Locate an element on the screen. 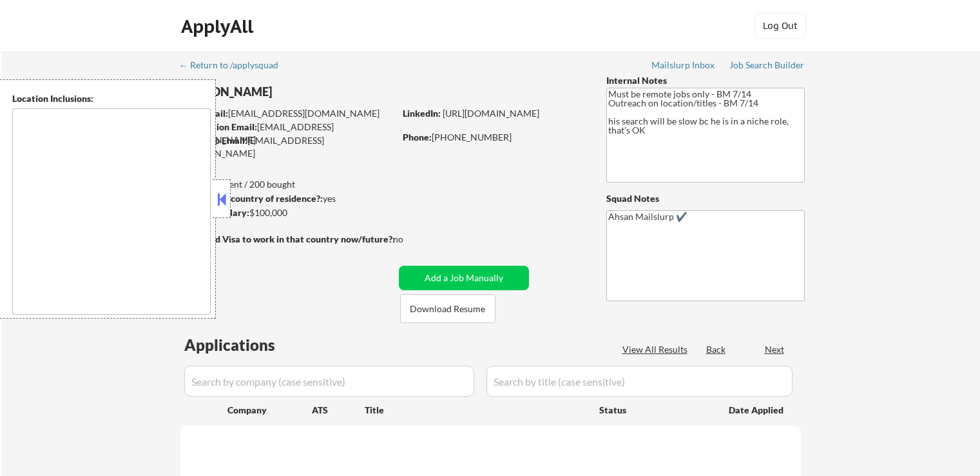 This screenshot has height=476, width=980. div: ATS is located at coordinates (339, 410).